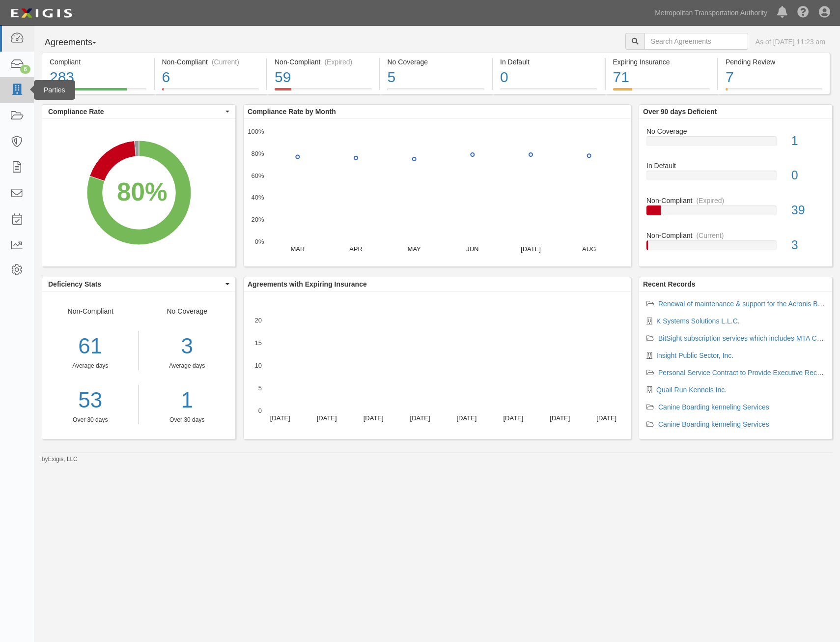 This screenshot has height=642, width=840. I want to click on a: Non-Compliant(Current)3, so click(736, 245).